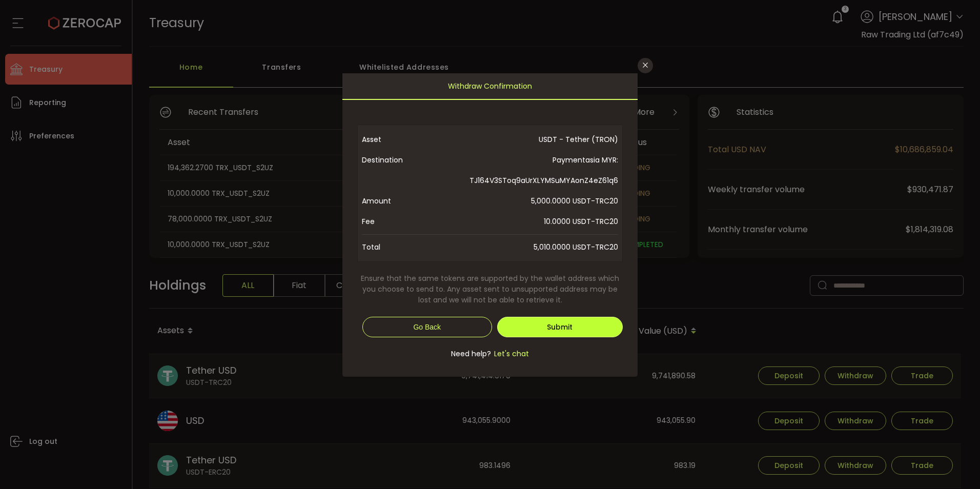 Image resolution: width=980 pixels, height=489 pixels. Describe the element at coordinates (403, 201) in the screenshot. I see `span: Amount` at that location.